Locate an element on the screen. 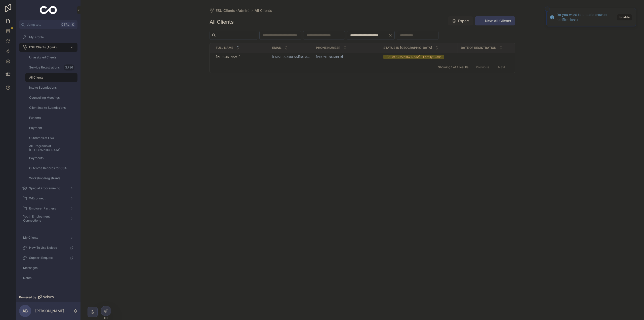  span: Email is located at coordinates (277, 48).